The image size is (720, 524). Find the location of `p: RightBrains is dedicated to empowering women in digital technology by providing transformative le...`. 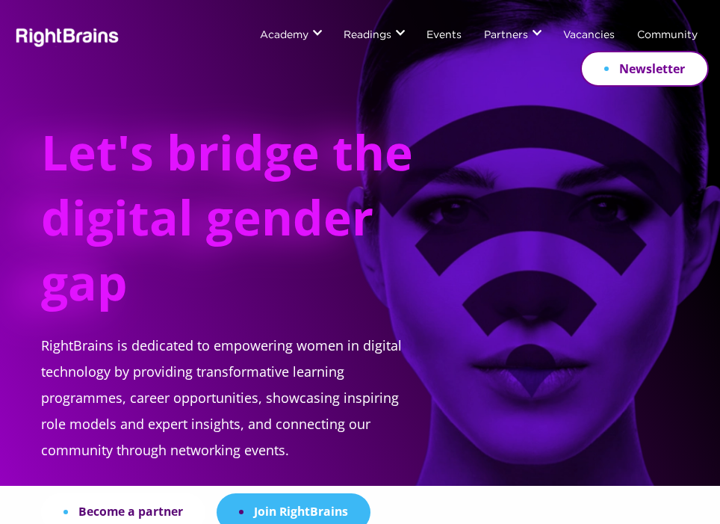

p: RightBrains is dedicated to empowering women in digital technology by providing transformative le... is located at coordinates (228, 412).